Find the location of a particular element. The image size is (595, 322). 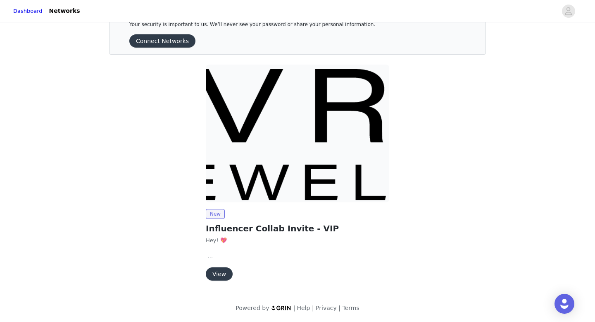

img: logo is located at coordinates (282, 307).